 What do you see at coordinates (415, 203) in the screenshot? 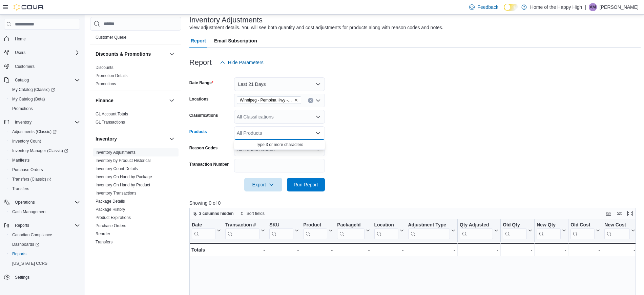
I see `p: Showing 0 of 0` at bounding box center [415, 203].